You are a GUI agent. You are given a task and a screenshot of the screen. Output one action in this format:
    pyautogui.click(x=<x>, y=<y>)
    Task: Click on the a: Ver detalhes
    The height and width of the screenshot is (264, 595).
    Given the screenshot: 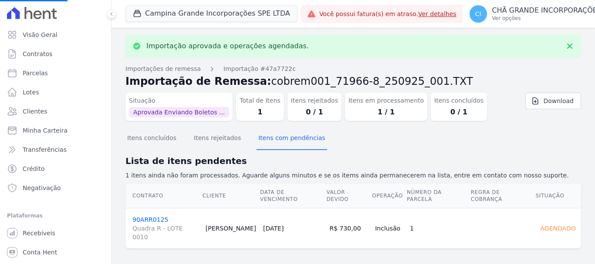 What is the action you would take?
    pyautogui.click(x=437, y=14)
    